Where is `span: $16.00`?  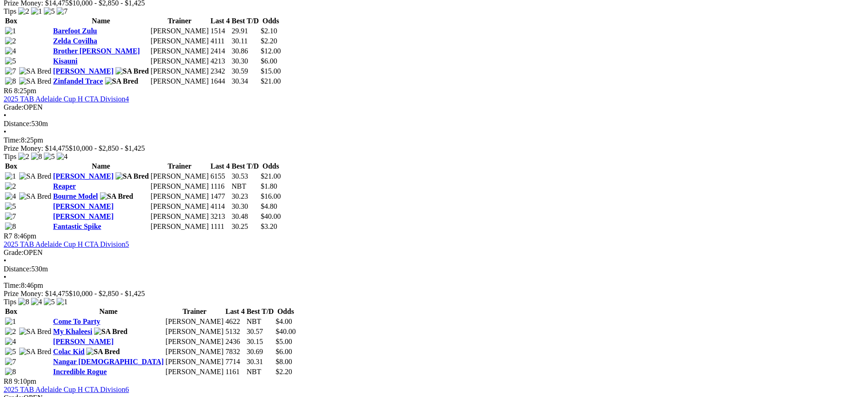 span: $16.00 is located at coordinates (271, 196).